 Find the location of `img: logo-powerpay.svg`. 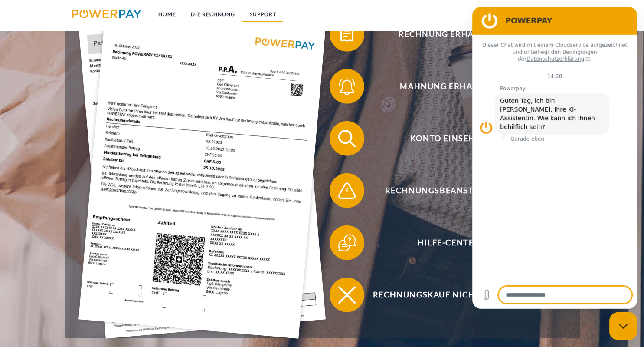

img: logo-powerpay.svg is located at coordinates (107, 14).